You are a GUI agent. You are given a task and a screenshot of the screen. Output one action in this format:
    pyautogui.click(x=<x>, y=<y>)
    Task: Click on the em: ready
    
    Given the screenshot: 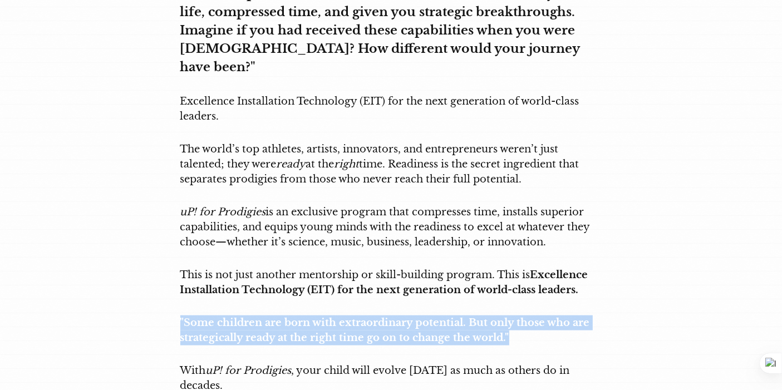 What is the action you would take?
    pyautogui.click(x=291, y=164)
    